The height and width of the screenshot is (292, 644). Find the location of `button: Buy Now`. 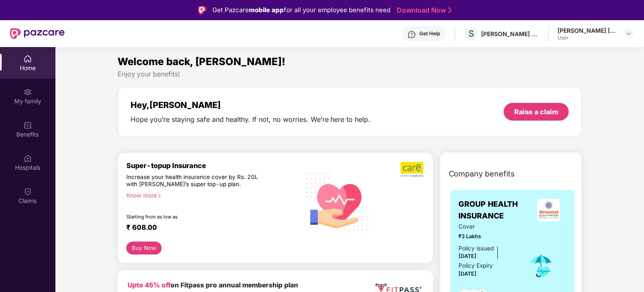

button: Buy Now is located at coordinates (144, 248).